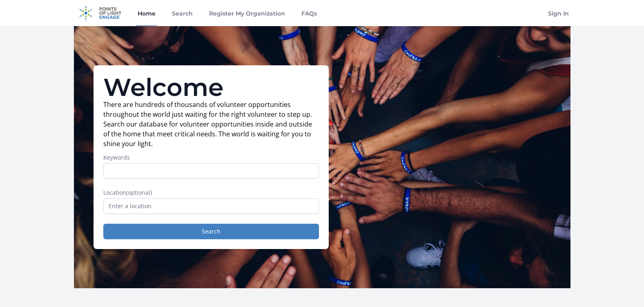  I want to click on label: Keywords, so click(211, 157).